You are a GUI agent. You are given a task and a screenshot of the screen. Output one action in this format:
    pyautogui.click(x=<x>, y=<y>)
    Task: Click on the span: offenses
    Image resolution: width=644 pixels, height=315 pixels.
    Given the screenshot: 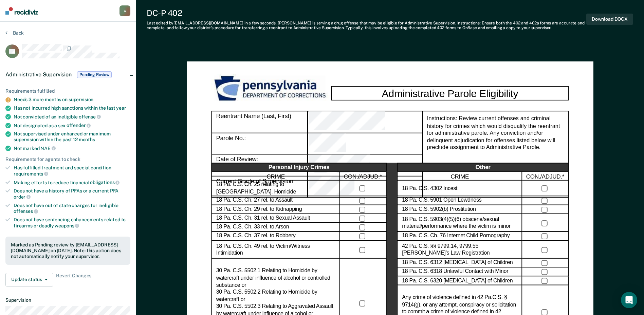 What is the action you would take?
    pyautogui.click(x=25, y=211)
    